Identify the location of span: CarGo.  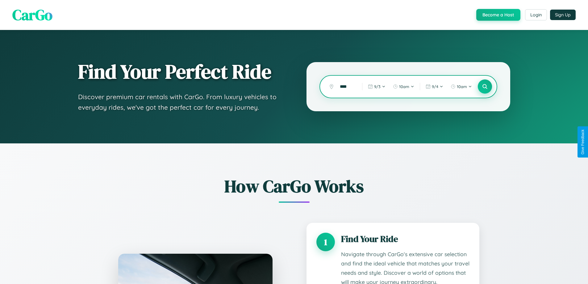
(32, 15).